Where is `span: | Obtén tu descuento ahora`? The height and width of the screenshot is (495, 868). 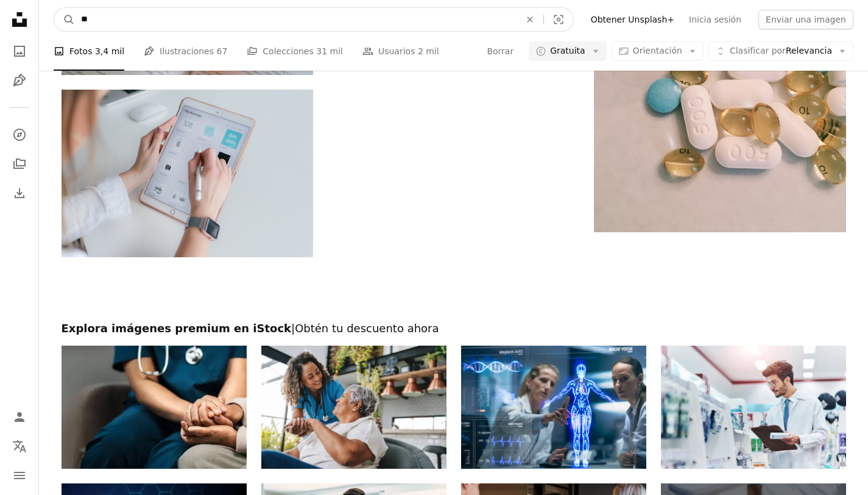
span: | Obtén tu descuento ahora is located at coordinates (365, 328).